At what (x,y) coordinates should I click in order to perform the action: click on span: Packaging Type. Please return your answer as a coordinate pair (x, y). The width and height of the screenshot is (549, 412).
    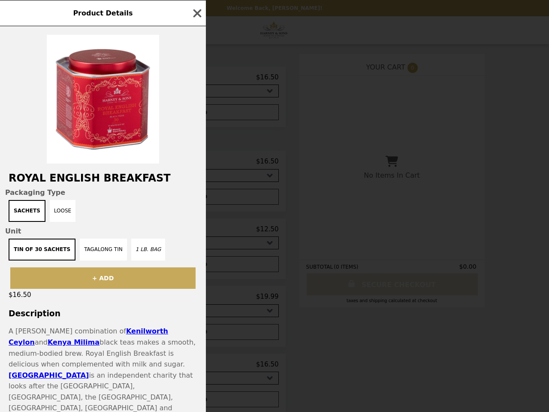
    Looking at the image, I should click on (103, 192).